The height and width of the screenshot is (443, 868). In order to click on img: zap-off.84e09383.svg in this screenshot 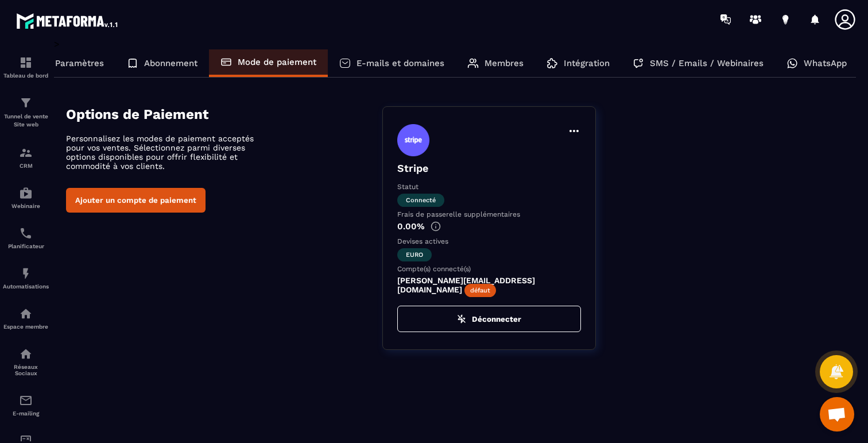, I will do `click(461, 319)`.